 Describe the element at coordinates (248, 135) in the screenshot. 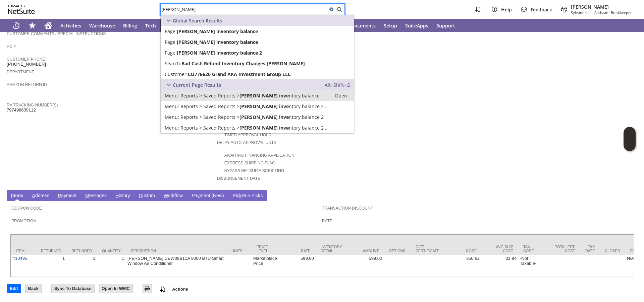

I see `a: Timed Approval Hold` at that location.